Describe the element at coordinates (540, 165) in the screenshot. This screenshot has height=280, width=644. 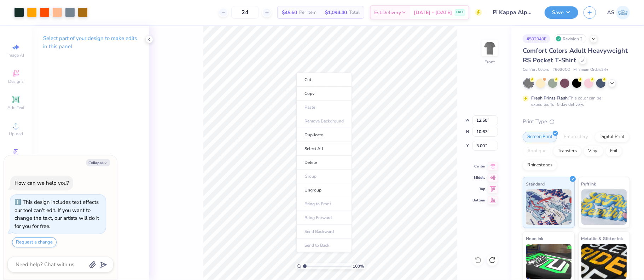
I see `div: Rhinestones` at that location.